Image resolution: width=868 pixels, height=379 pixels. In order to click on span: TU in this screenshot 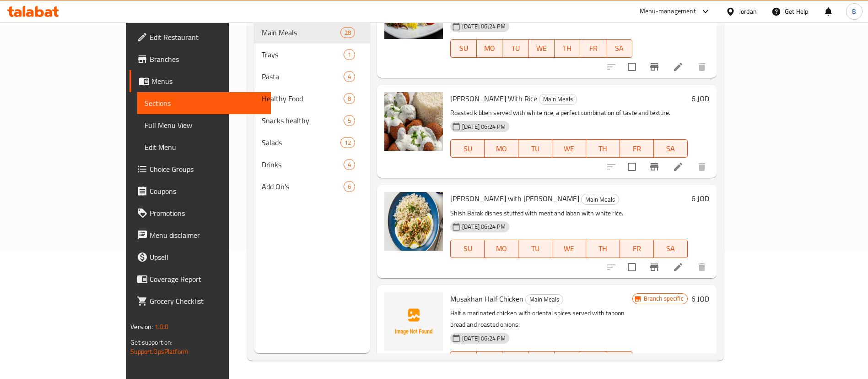, I will do `click(536, 148)`.